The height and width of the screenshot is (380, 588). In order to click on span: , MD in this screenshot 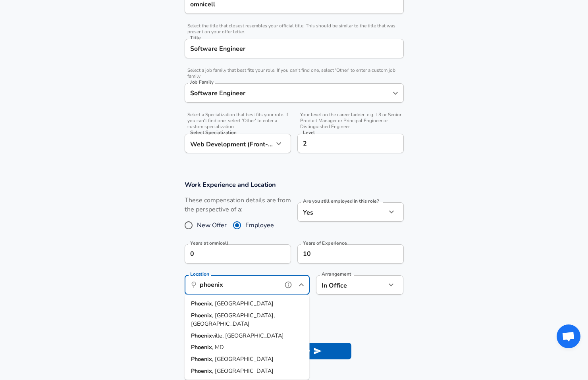, I will do `click(218, 347)`.